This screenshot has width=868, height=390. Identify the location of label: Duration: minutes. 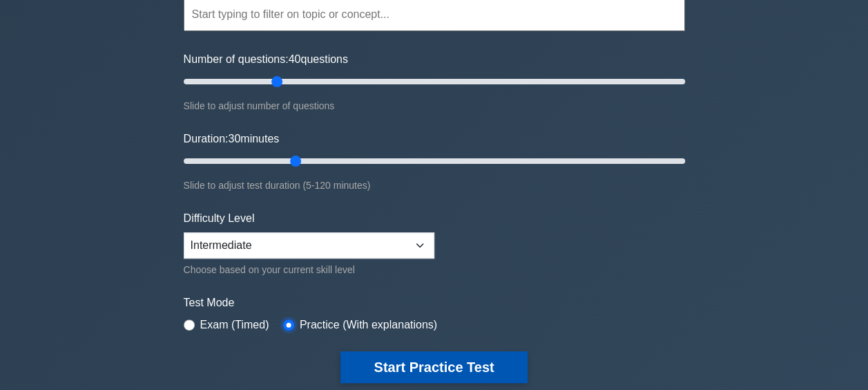
(231, 139).